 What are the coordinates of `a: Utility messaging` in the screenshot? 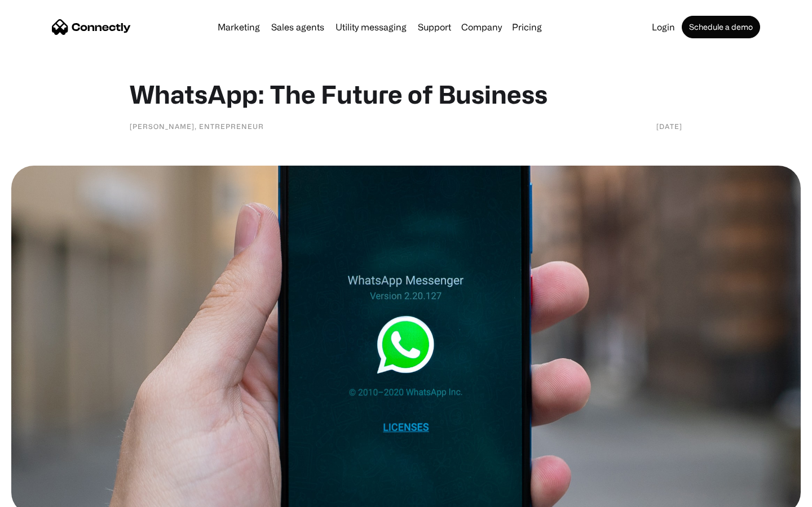 It's located at (371, 27).